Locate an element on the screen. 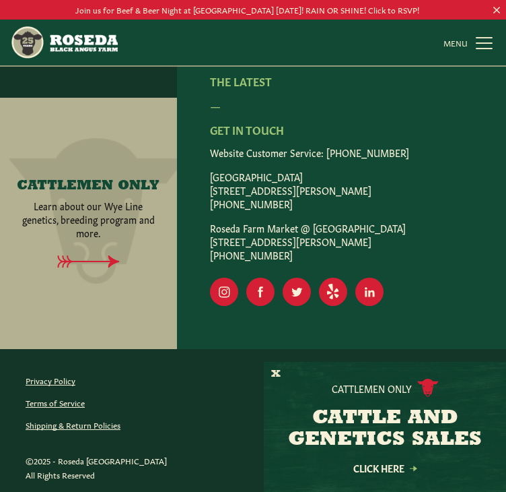 This screenshot has height=492, width=506. a: Visit Our Facebook Page is located at coordinates (261, 292).